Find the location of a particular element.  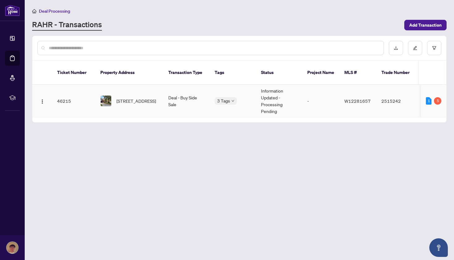

td: 46215 is located at coordinates (74, 101).